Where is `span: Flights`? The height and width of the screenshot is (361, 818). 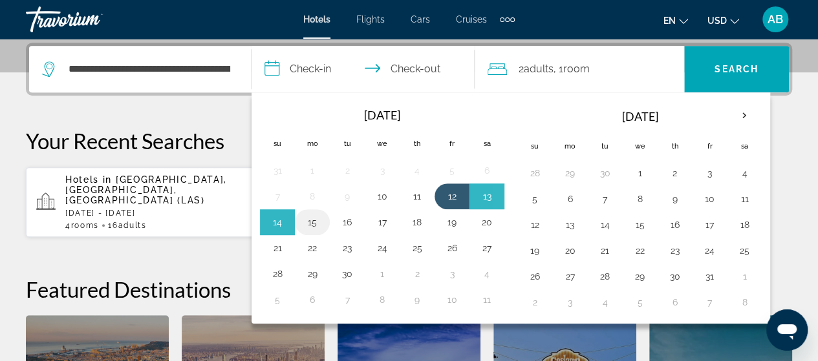 span: Flights is located at coordinates (370, 19).